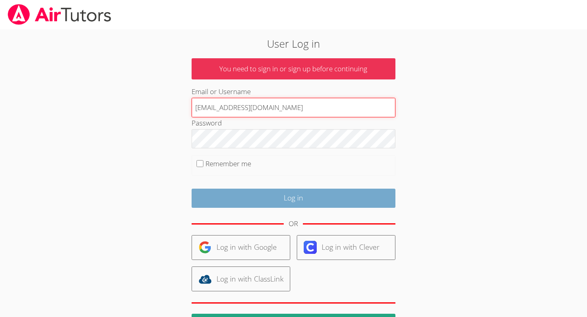 Image resolution: width=587 pixels, height=317 pixels. I want to click on div: OR, so click(293, 224).